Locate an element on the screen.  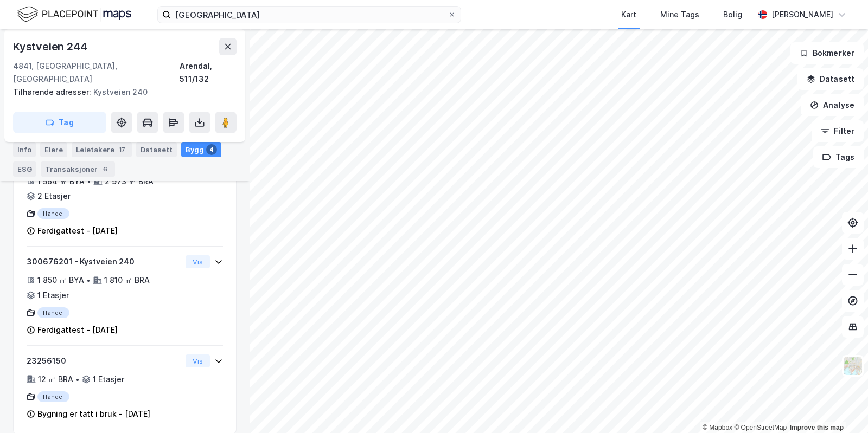
div: Bolig is located at coordinates (732, 15).